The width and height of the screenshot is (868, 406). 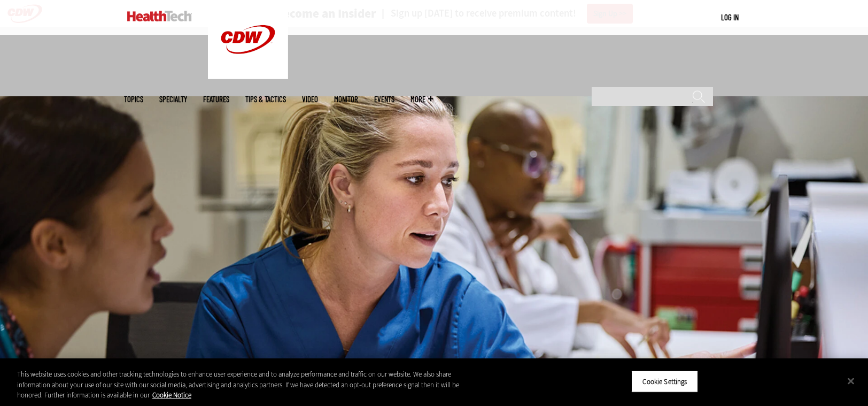 What do you see at coordinates (247, 384) in the screenshot?
I see `div: This website uses cookies and other tracking technologies to enhance user experience and to analy...` at bounding box center [247, 384].